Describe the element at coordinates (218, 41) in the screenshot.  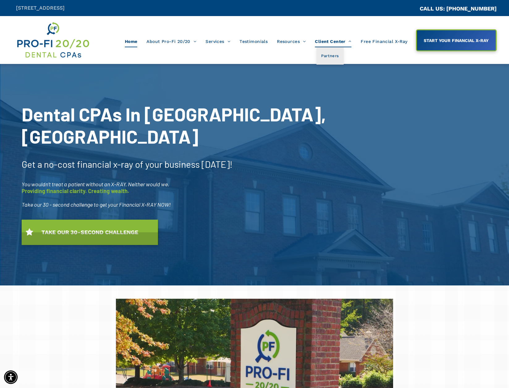
I see `a: Services` at that location.